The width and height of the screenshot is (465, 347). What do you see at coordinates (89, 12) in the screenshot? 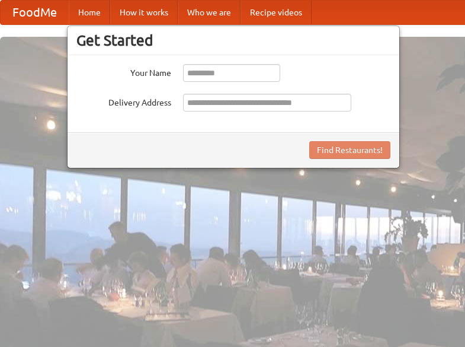
I see `a: Home` at bounding box center [89, 12].